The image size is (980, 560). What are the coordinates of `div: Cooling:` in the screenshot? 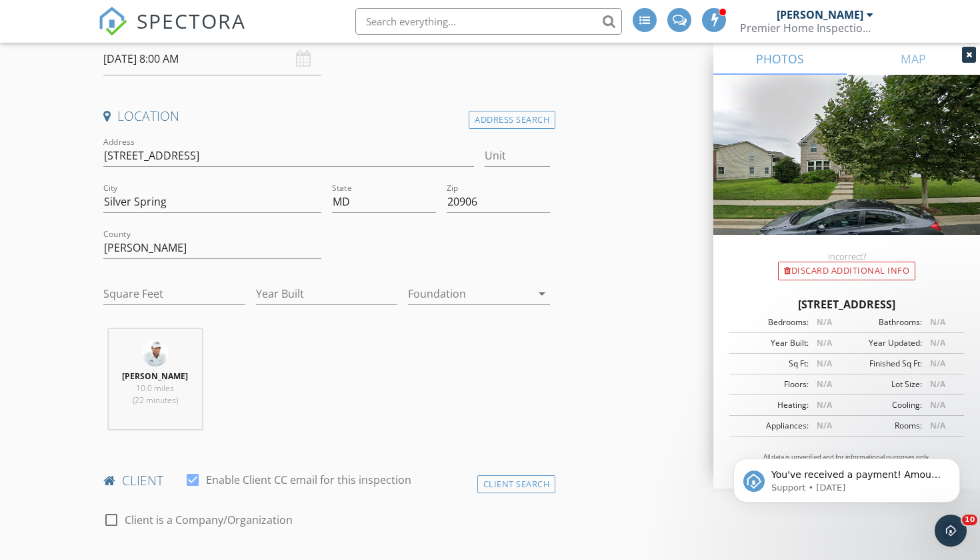 It's located at (884, 405).